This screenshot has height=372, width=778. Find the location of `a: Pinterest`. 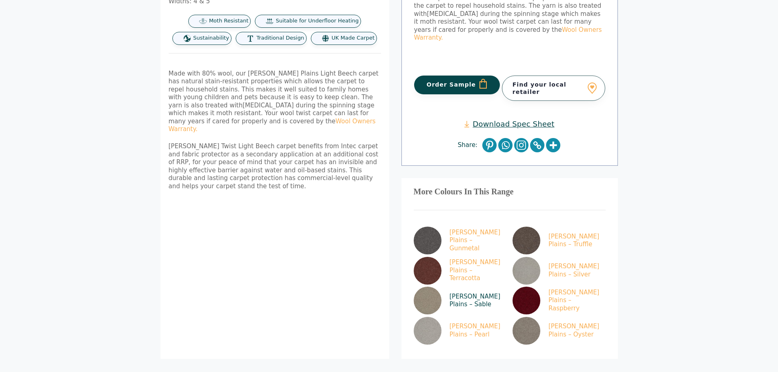

a: Pinterest is located at coordinates (489, 145).